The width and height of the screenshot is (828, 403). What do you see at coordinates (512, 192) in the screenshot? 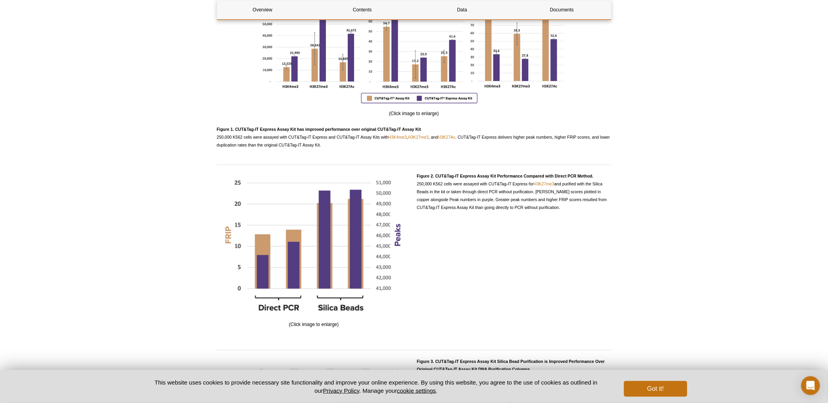
I see `span: 250,000 K562 cells were assayed with CUT&Tag-IT Express for and purified with the Silica Beads in...` at bounding box center [512, 192].